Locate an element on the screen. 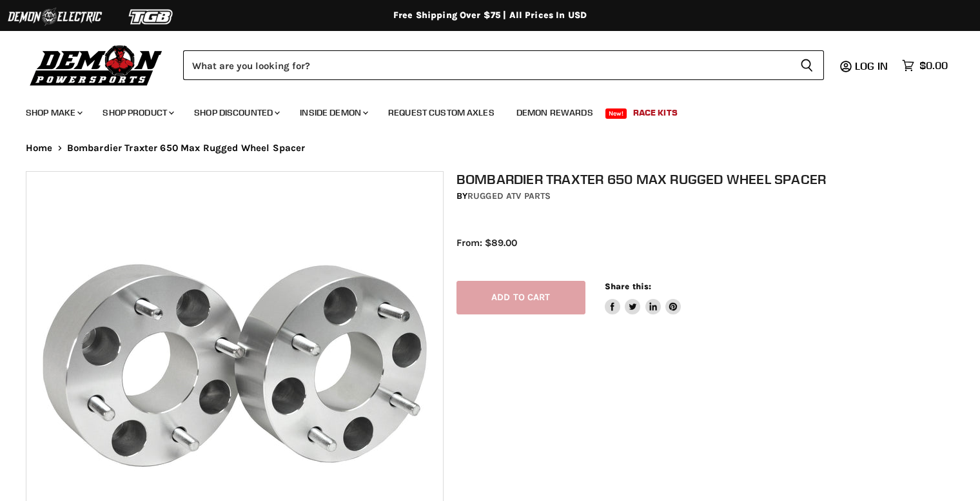  span: Bombardier Traxter 650 Max Rugged Wheel Spacer is located at coordinates (186, 147).